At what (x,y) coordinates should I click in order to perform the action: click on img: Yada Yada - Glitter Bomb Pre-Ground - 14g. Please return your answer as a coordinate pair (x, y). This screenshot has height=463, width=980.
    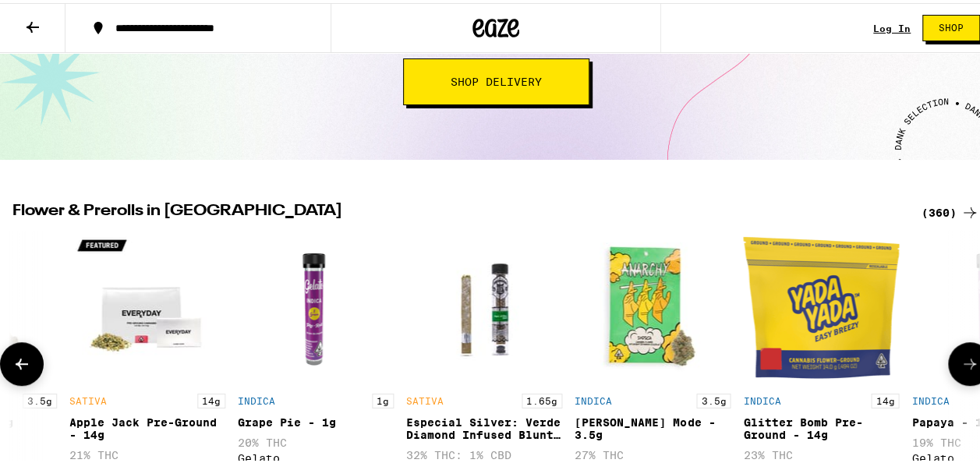
    Looking at the image, I should click on (821, 305).